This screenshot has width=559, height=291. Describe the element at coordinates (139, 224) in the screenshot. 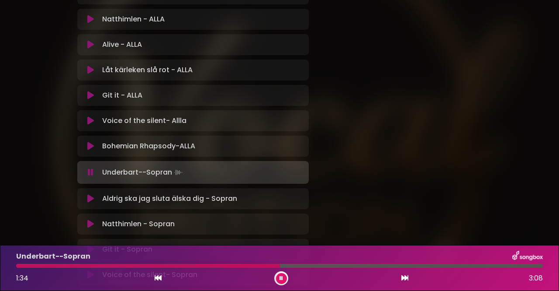

I see `p: Natthimlen - Sopran` at that location.